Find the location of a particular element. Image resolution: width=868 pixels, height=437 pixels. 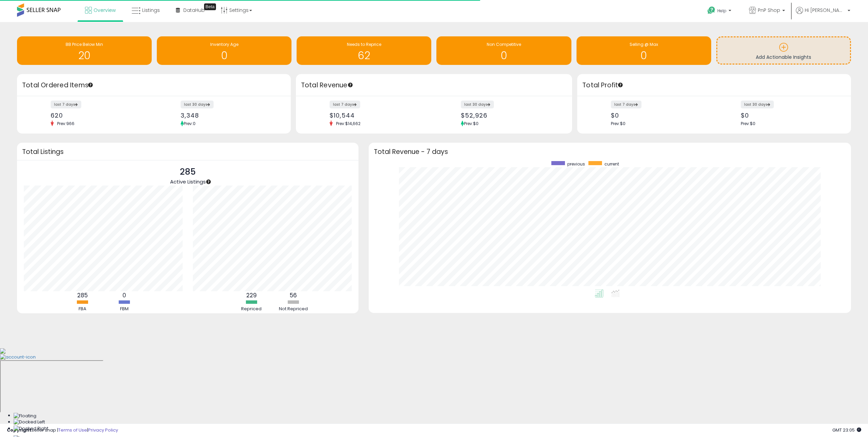

div: $52,926 is located at coordinates (510, 115).